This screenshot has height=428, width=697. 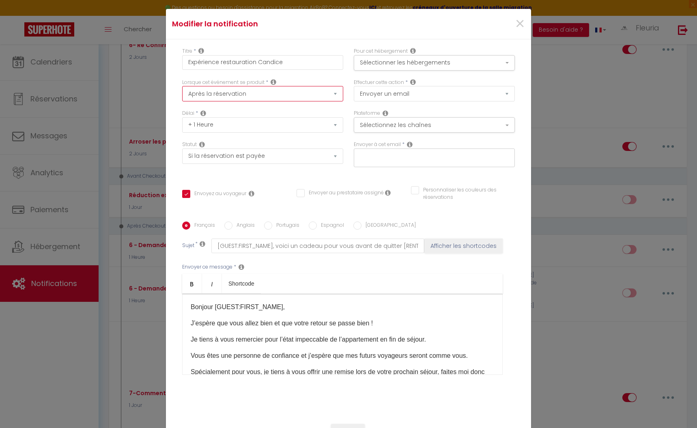 What do you see at coordinates (273, 82) in the screenshot?
I see `i: Event Occur` at bounding box center [273, 82].